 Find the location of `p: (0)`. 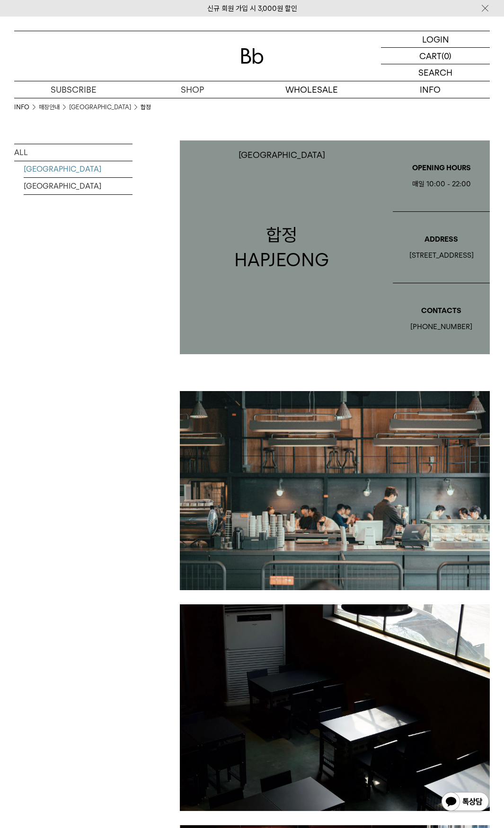

p: (0) is located at coordinates (446, 56).